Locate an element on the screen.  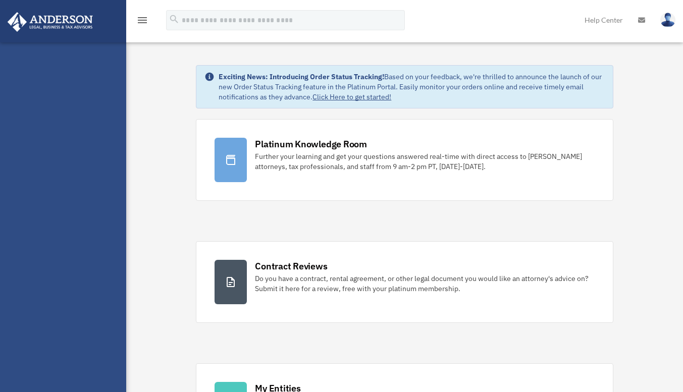
img: Anderson Advisors Platinum Portal is located at coordinates (50, 22).